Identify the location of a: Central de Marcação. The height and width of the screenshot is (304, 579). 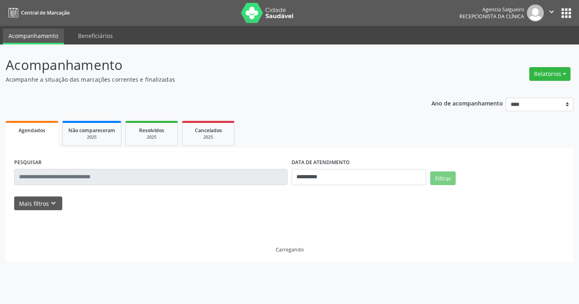
(38, 13).